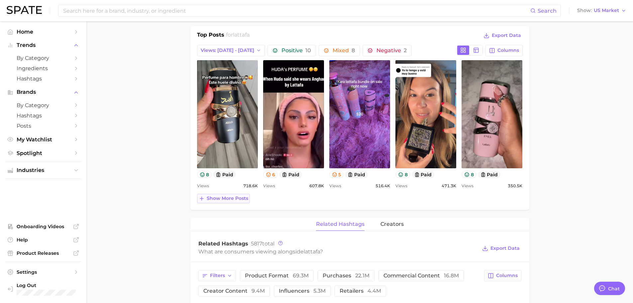  What do you see at coordinates (360, 291) in the screenshot?
I see `span: retailers` at bounding box center [360, 291].